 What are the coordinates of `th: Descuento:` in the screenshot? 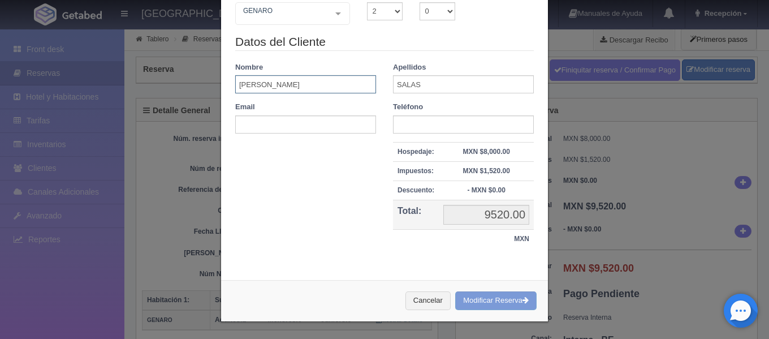 It's located at (415, 190).